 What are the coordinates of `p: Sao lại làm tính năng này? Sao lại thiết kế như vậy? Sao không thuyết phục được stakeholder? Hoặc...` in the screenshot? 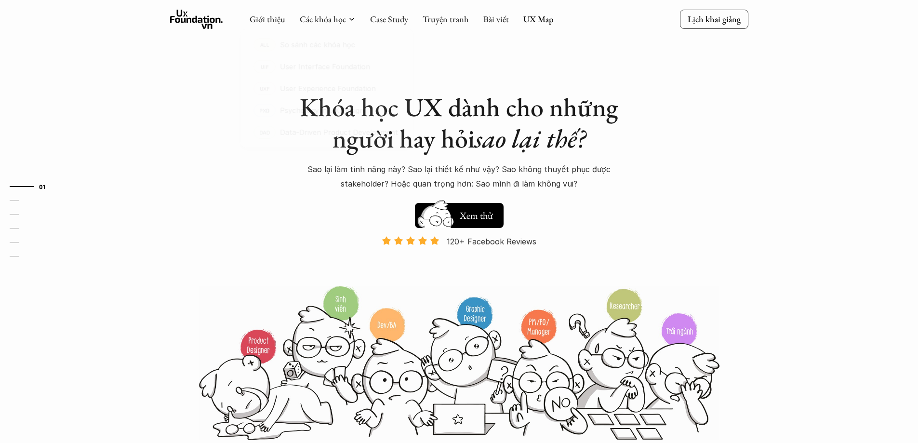 It's located at (459, 176).